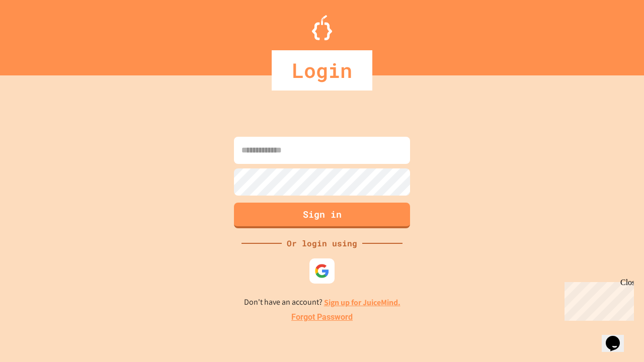  I want to click on img: google-icon.svg, so click(322, 271).